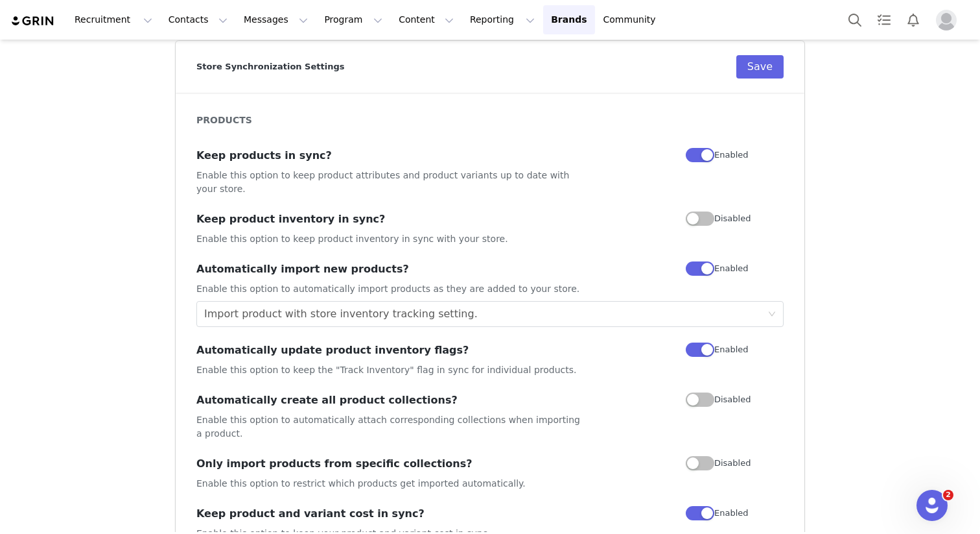 The height and width of the screenshot is (534, 980). Describe the element at coordinates (353, 19) in the screenshot. I see `button: Program` at that location.